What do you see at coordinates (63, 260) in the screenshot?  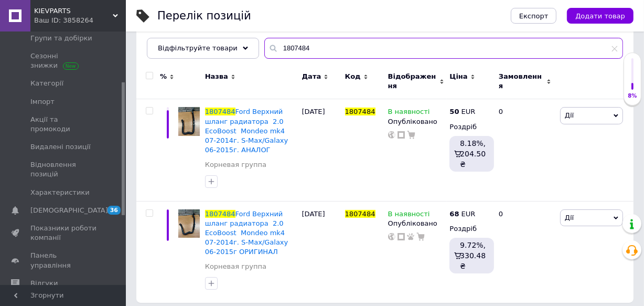 I see `span: Панель управління` at bounding box center [63, 260].